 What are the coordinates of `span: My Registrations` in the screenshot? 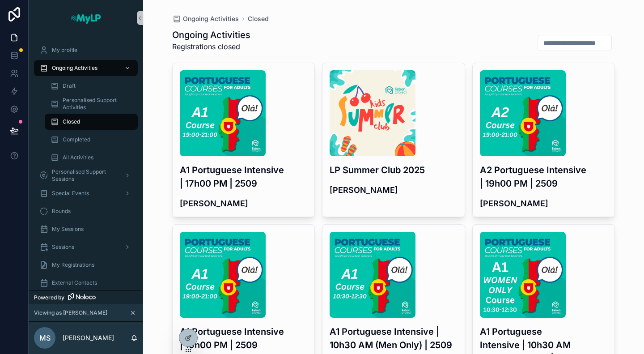 It's located at (73, 265).